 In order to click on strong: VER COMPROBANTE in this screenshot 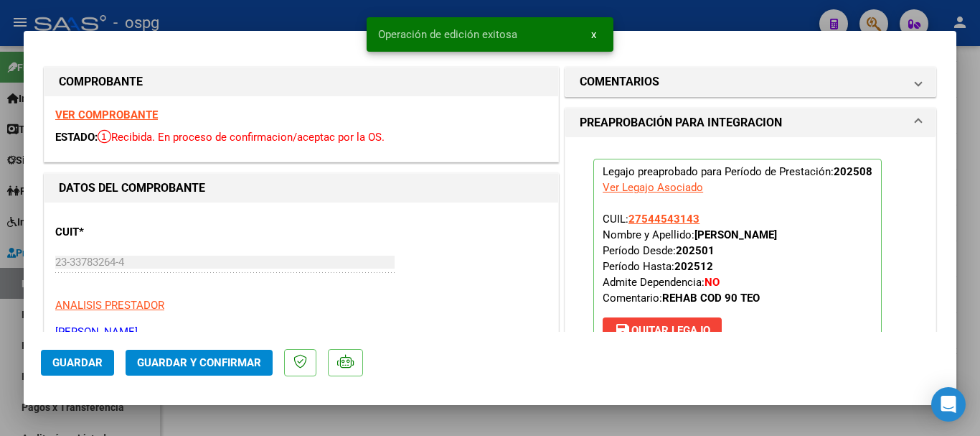, I will do `click(106, 115)`.